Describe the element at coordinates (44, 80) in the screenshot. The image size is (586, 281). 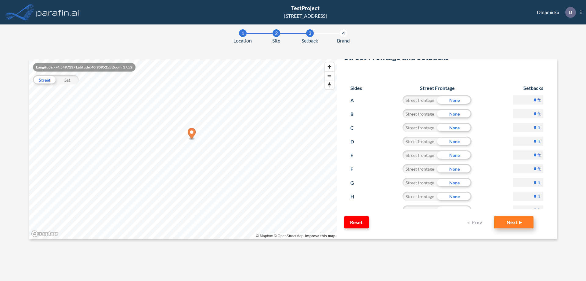
I see `div: Street` at that location.